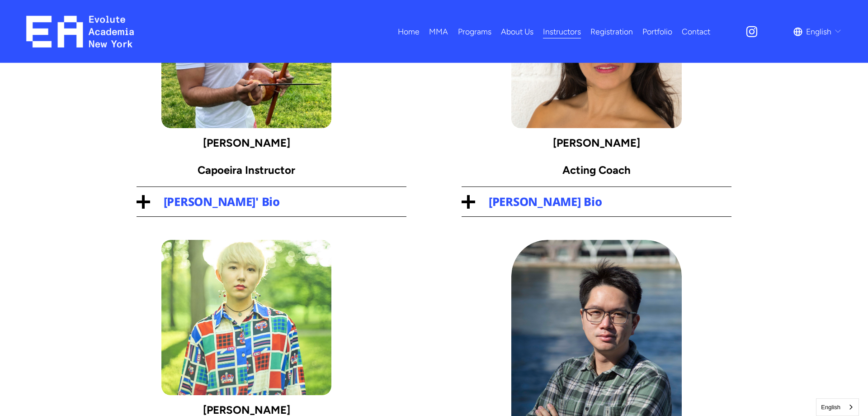 The height and width of the screenshot is (416, 868). Describe the element at coordinates (818, 31) in the screenshot. I see `div: language picker` at that location.